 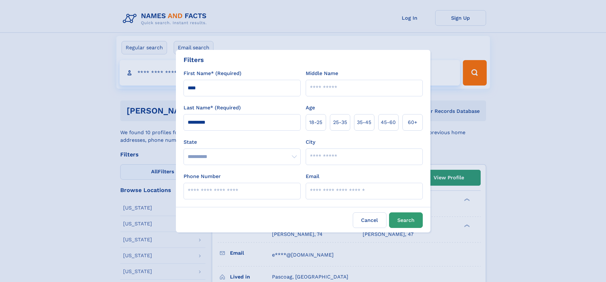 I want to click on label: Phone Number, so click(x=202, y=177).